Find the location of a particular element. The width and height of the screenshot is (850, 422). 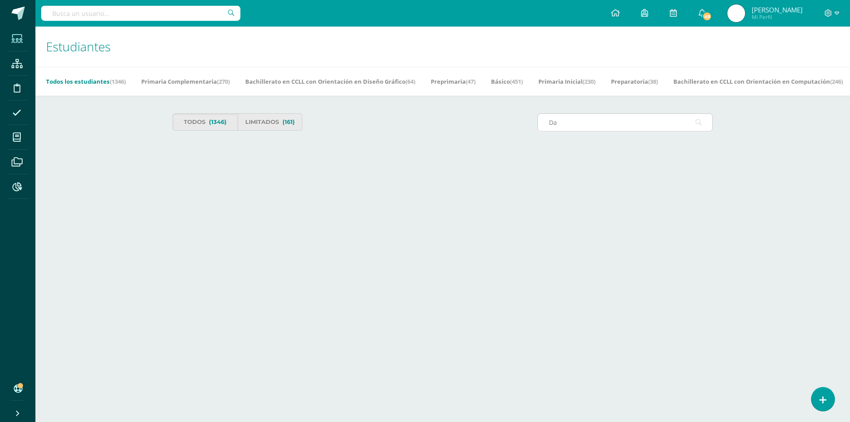

a: Primaria Inicial(230) is located at coordinates (566, 81).